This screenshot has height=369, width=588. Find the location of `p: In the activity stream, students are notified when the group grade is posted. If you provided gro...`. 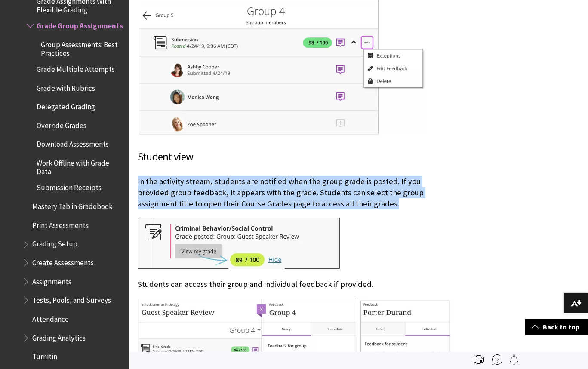

p: In the activity stream, students are notified when the group grade is posted. If you provided gro... is located at coordinates (294, 192).